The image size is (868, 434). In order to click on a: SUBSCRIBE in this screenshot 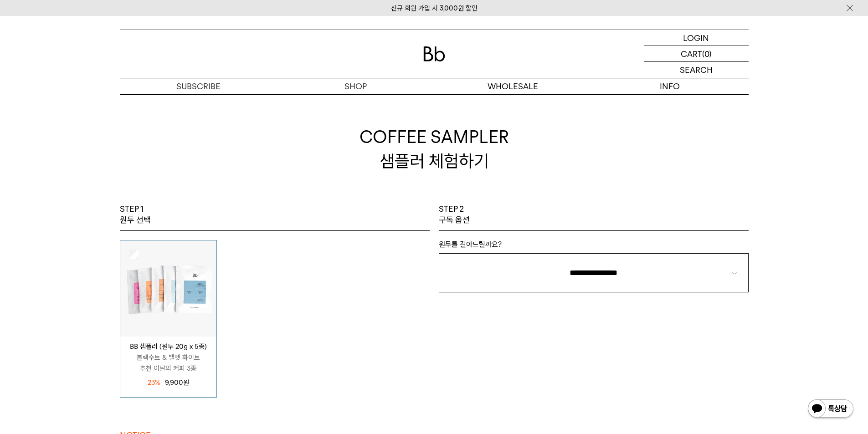, I will do `click(198, 86)`.